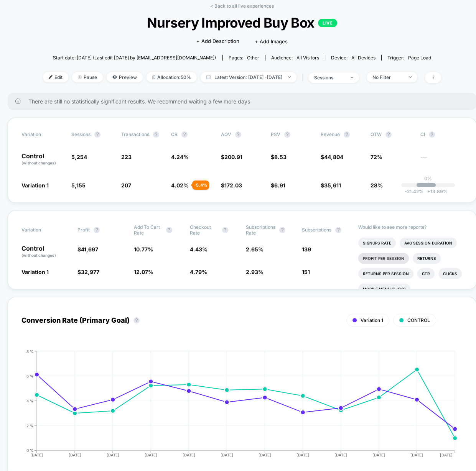 The image size is (476, 471). Describe the element at coordinates (51, 77) in the screenshot. I see `img: edit` at that location.